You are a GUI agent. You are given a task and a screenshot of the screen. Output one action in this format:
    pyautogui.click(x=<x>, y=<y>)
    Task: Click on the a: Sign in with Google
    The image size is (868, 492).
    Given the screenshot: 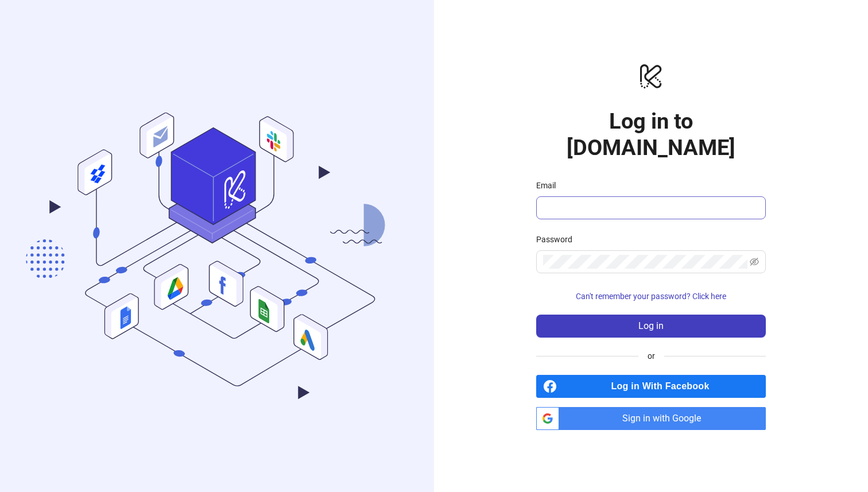 What is the action you would take?
    pyautogui.click(x=651, y=418)
    